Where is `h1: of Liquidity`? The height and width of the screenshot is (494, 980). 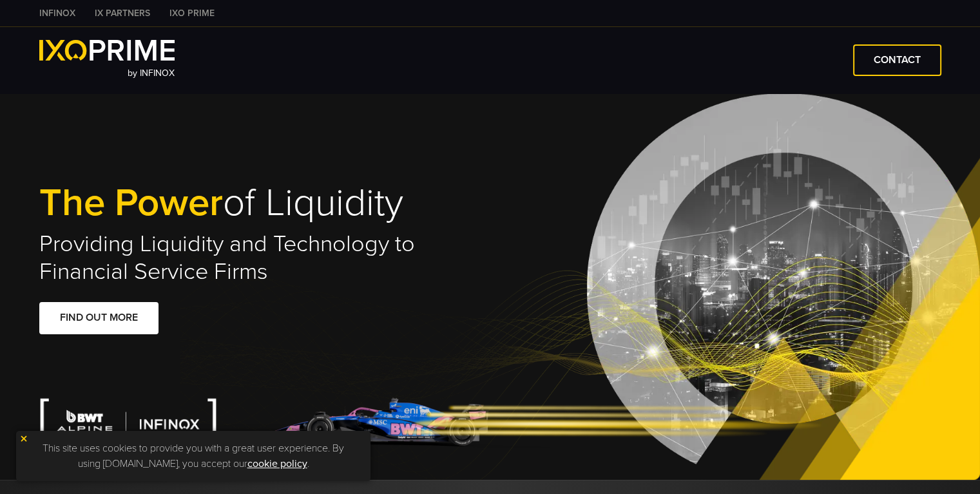
h1: of Liquidity is located at coordinates (265, 203).